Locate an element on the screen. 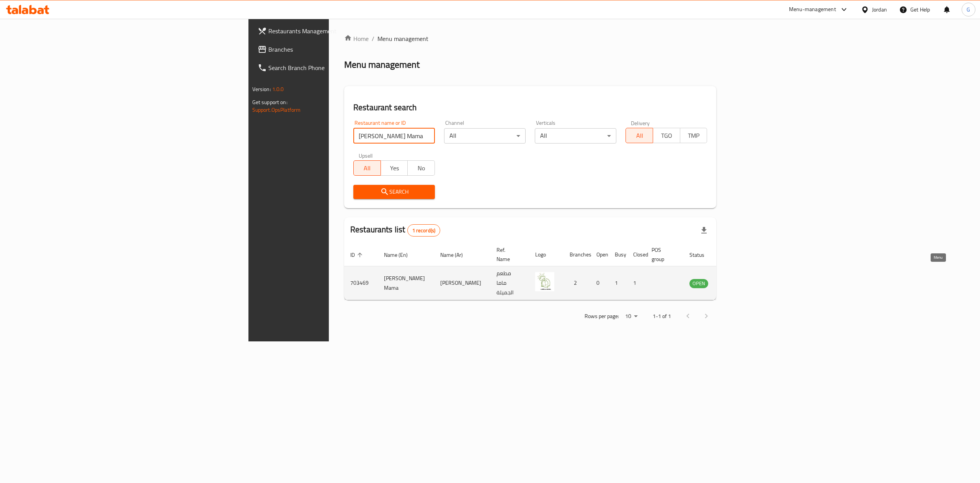  p: 1-1 of 1 is located at coordinates (662, 316).